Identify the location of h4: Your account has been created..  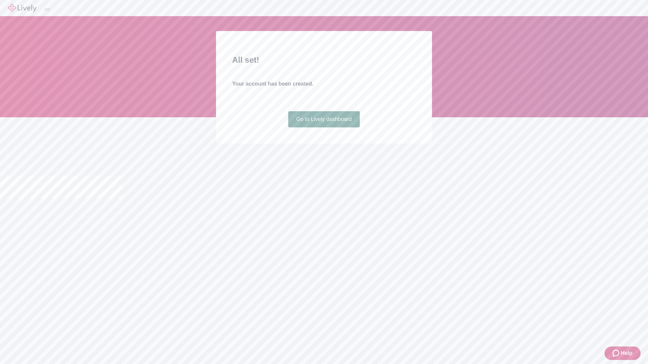
(324, 84).